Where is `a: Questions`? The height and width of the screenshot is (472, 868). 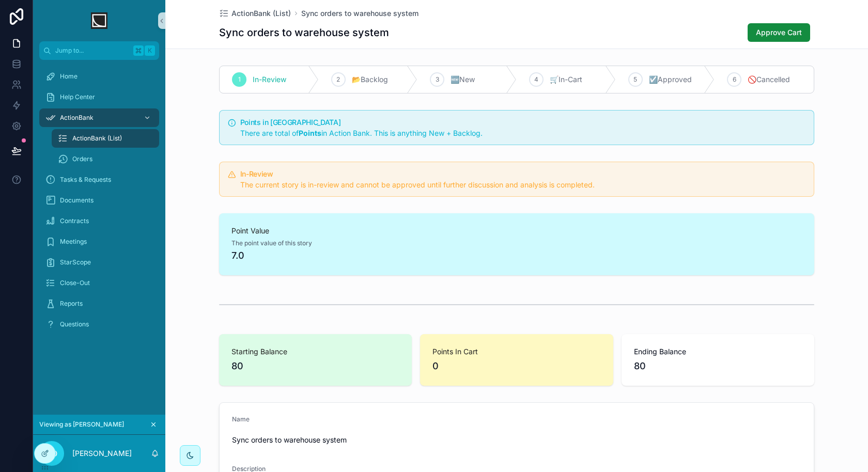 a: Questions is located at coordinates (99, 325).